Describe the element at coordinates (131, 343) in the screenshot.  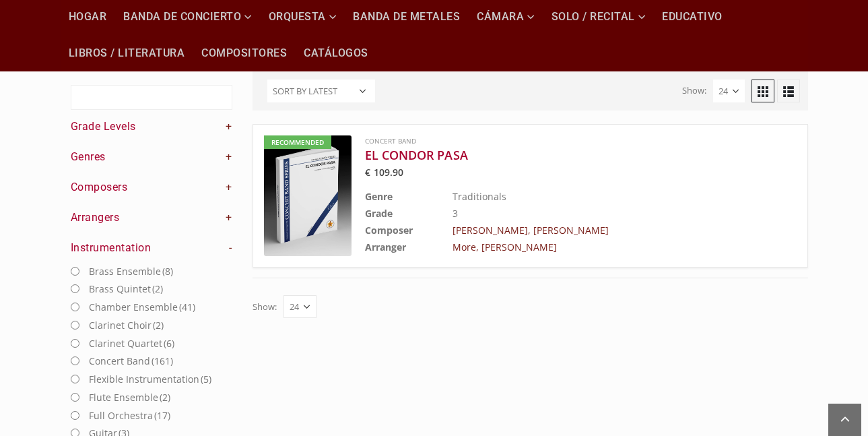
I see `label: Clarinet Quartet` at that location.